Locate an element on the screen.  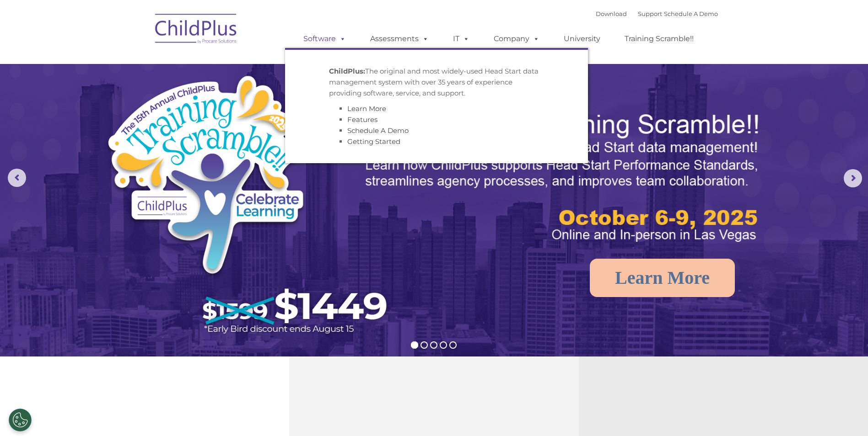
a: Training Scramble!! is located at coordinates (658, 39).